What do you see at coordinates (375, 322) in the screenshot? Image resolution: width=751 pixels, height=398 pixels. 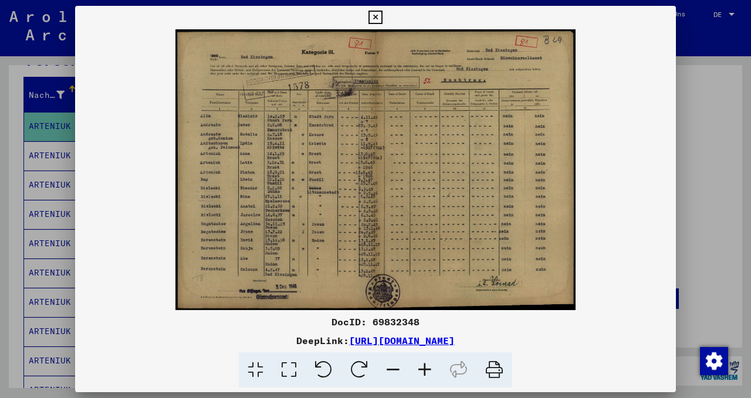 I see `div: DocID: 69832348` at bounding box center [375, 322].